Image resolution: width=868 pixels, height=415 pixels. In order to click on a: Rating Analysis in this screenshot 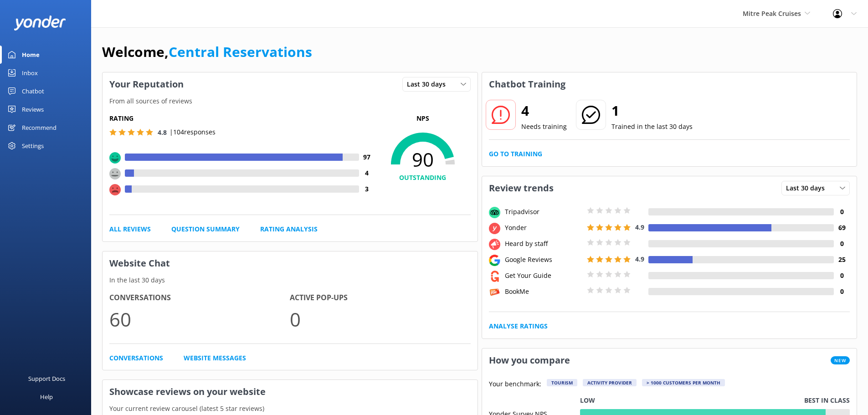, I will do `click(289, 230)`.